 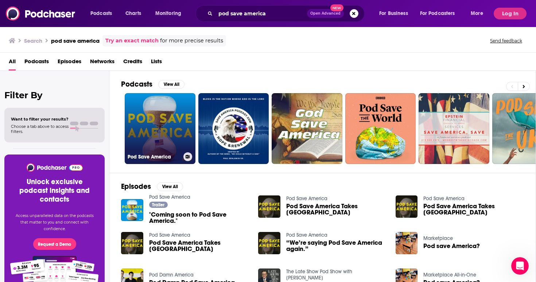 What do you see at coordinates (102, 63) in the screenshot?
I see `span: Networks` at bounding box center [102, 63].